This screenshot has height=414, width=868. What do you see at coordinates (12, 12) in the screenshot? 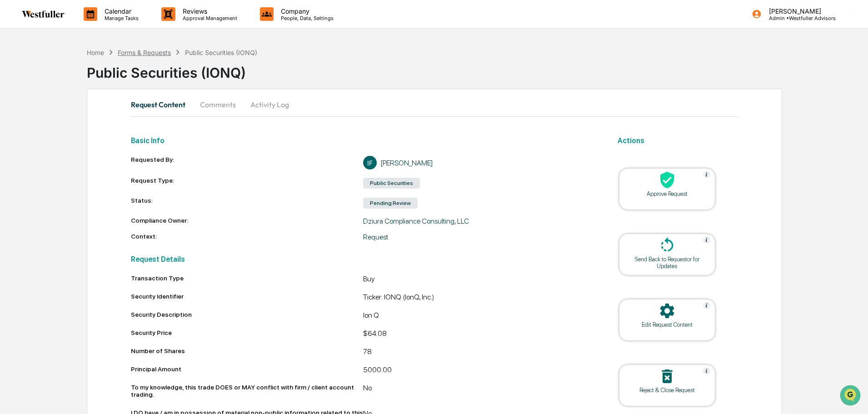
I see `button: Open customer support` at bounding box center [12, 12].